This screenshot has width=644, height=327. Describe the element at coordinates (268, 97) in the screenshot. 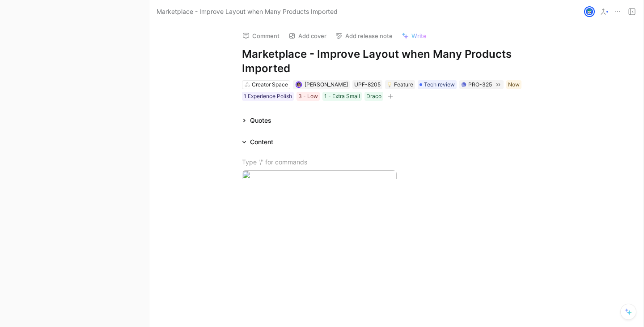

I see `div: 1 Experience Polish` at that location.